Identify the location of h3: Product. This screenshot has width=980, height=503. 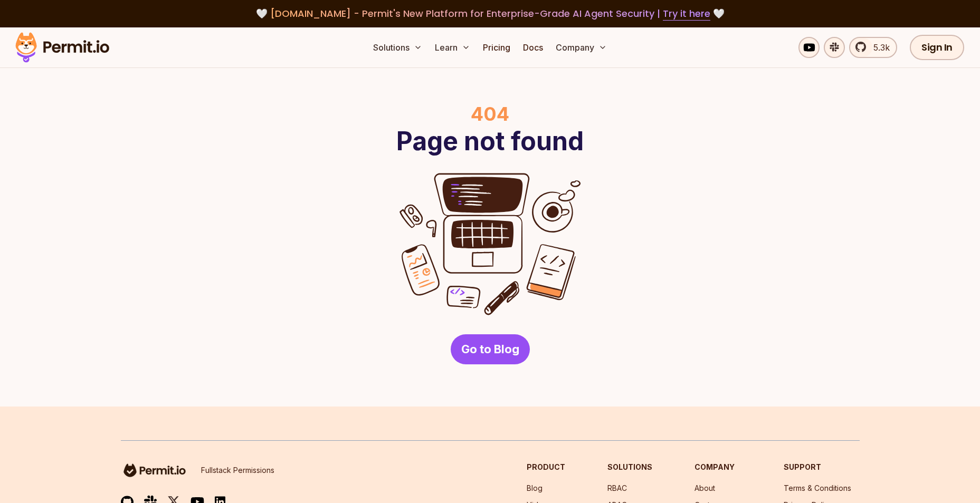
(546, 467).